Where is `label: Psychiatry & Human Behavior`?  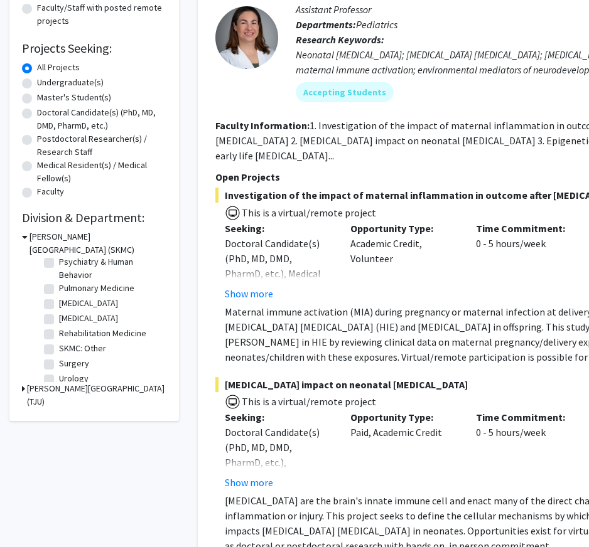 label: Psychiatry & Human Behavior is located at coordinates (111, 269).